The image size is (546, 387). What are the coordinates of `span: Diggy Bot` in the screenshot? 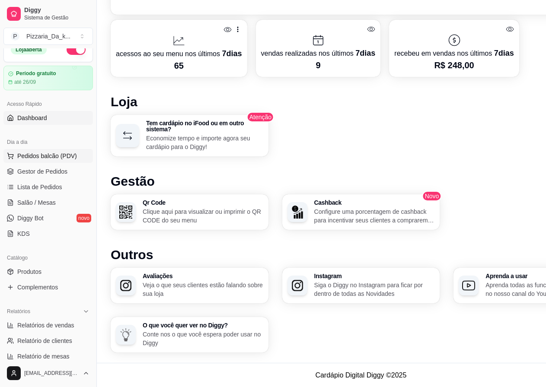 It's located at (30, 218).